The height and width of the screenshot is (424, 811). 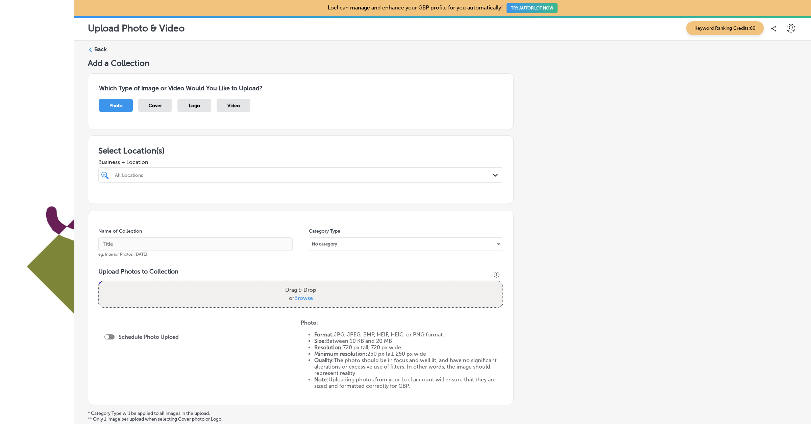 I want to click on span: Photo, so click(x=116, y=105).